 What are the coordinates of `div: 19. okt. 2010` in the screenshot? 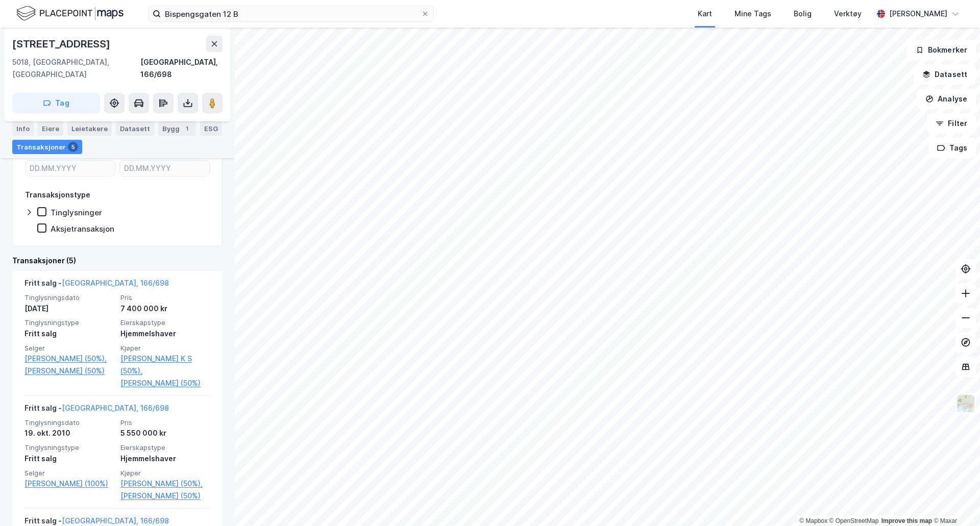 It's located at (69, 434).